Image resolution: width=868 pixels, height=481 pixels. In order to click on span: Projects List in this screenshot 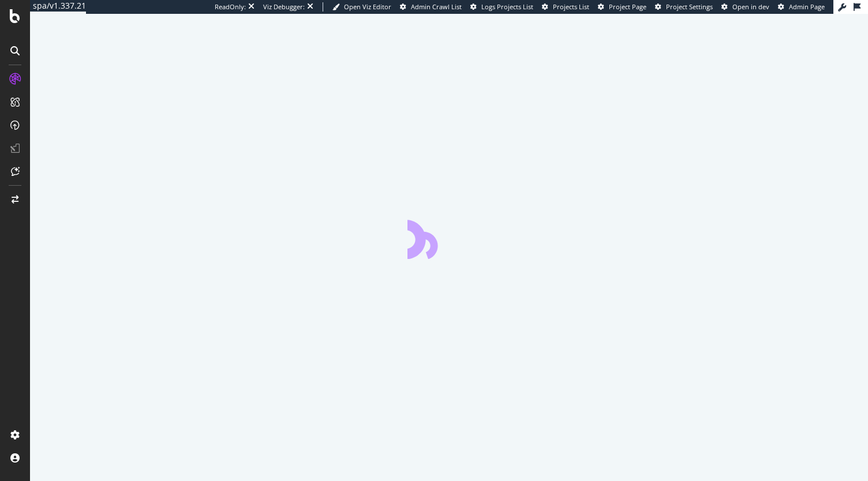, I will do `click(571, 7)`.